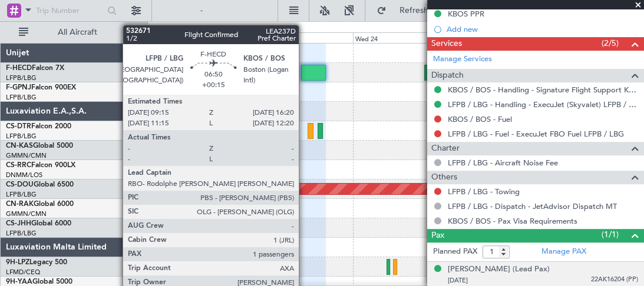  I want to click on span: CS-DTR, so click(18, 127).